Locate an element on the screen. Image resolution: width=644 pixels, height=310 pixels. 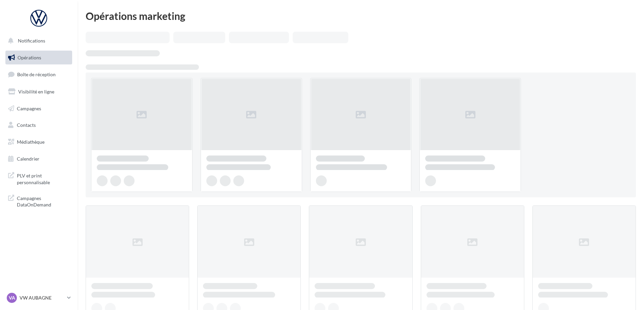
span: Opérations is located at coordinates (30, 57).